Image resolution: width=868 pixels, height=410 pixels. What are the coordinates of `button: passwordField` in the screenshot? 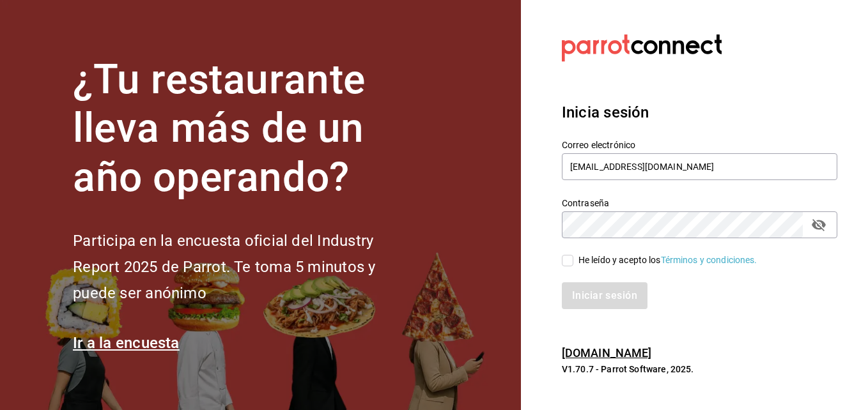 It's located at (818, 225).